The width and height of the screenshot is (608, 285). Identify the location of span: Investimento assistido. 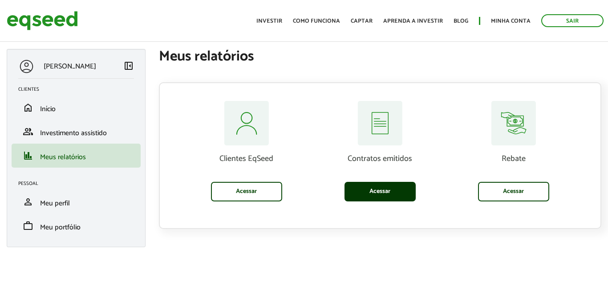
(73, 133).